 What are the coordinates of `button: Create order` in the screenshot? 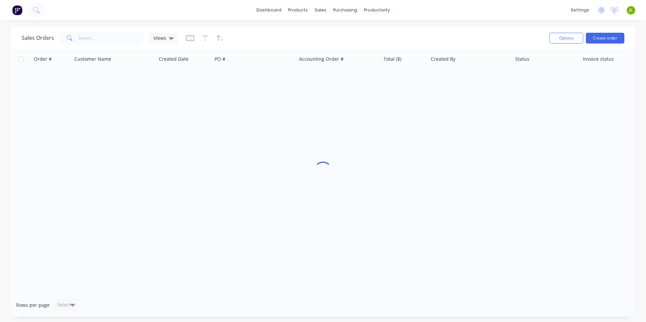 It's located at (605, 38).